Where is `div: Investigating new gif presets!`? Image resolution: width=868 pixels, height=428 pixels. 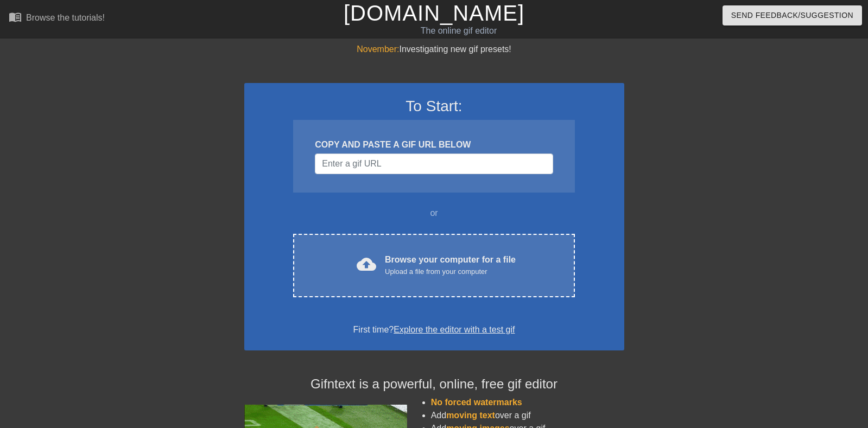 div: Investigating new gif presets! is located at coordinates (435, 49).